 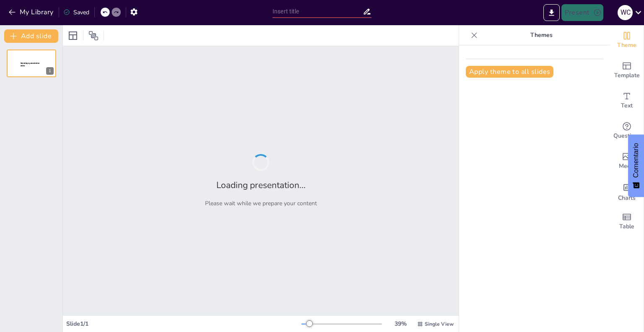 What do you see at coordinates (627, 101) in the screenshot?
I see `div: Add text boxes` at bounding box center [627, 101].